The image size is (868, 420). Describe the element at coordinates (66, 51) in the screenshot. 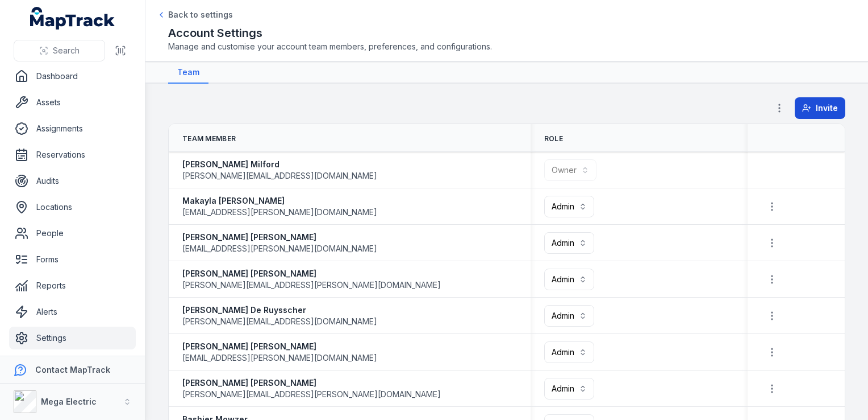

I see `span: Search` at that location.